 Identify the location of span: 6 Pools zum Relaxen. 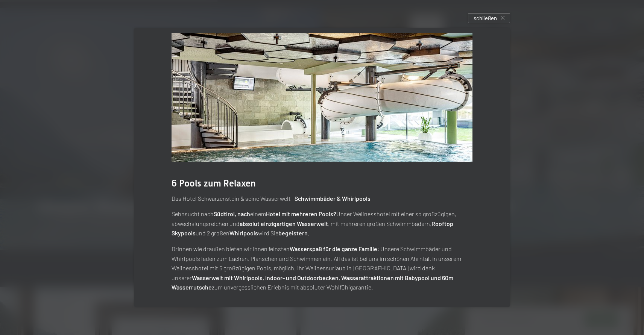
(214, 183).